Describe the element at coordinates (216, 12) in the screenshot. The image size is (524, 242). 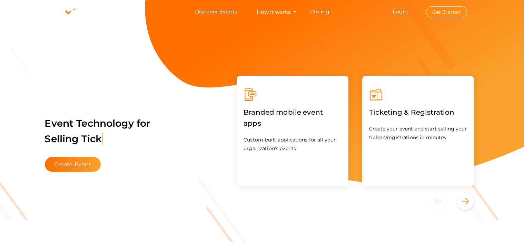
I see `a: Discover Events` at that location.